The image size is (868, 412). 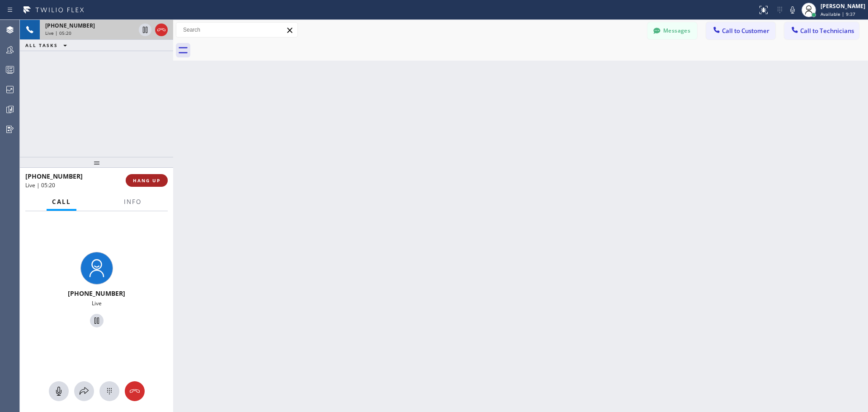 What do you see at coordinates (133, 202) in the screenshot?
I see `button: Info` at bounding box center [133, 202].